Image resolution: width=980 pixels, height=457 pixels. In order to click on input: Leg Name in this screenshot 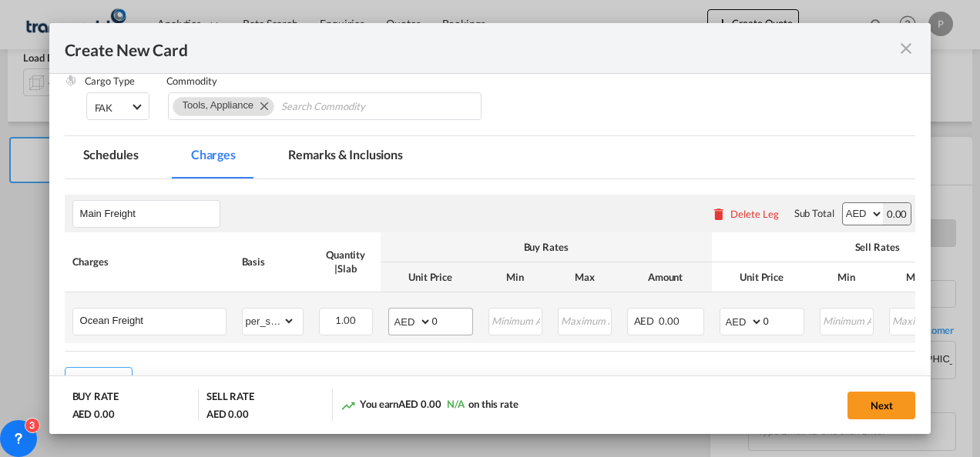, I will do `click(150, 214)`.